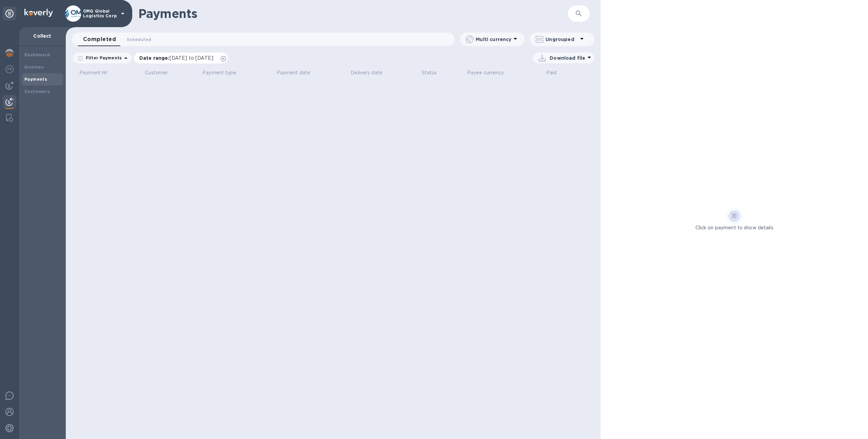  Describe the element at coordinates (10, 13) in the screenshot. I see `div: Unpin categories` at that location.